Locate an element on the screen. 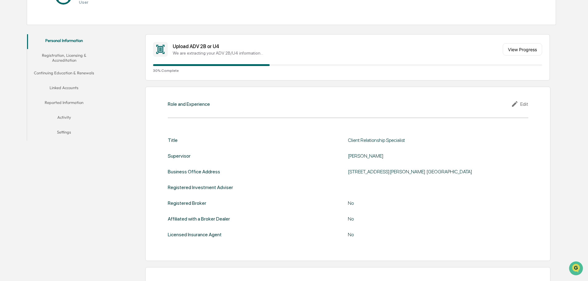 This screenshot has width=588, height=281. button: Linked Accounts is located at coordinates (64, 89).